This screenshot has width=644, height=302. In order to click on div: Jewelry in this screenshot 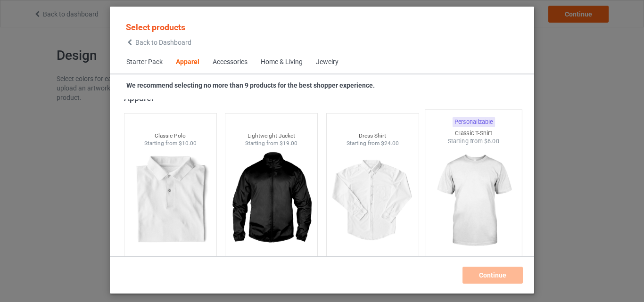, I will do `click(327, 62)`.